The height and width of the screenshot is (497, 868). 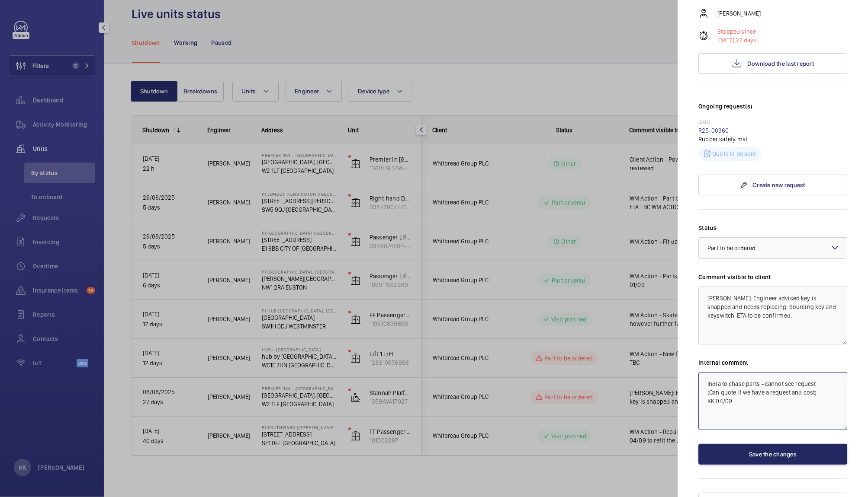 What do you see at coordinates (773, 139) in the screenshot?
I see `p: Rubber safety mat` at bounding box center [773, 139].